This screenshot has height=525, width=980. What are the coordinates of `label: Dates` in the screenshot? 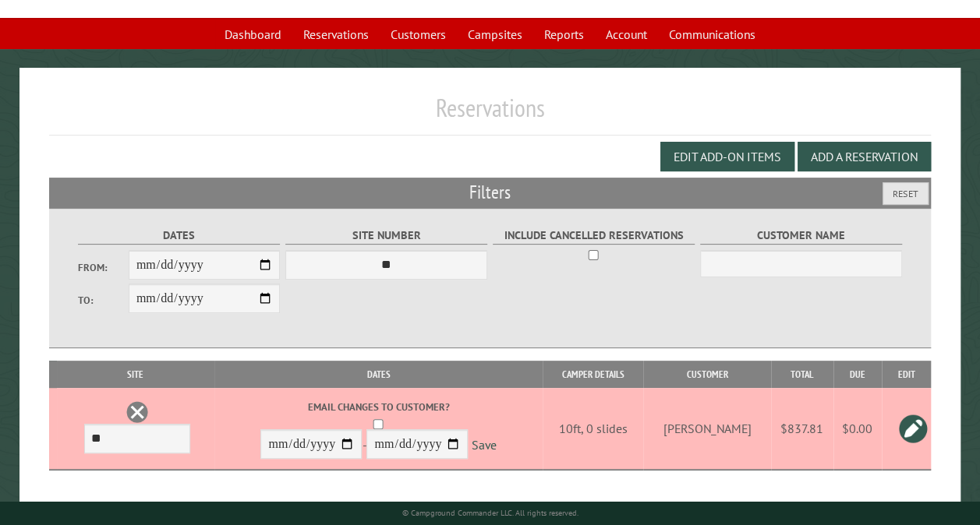 It's located at (178, 235).